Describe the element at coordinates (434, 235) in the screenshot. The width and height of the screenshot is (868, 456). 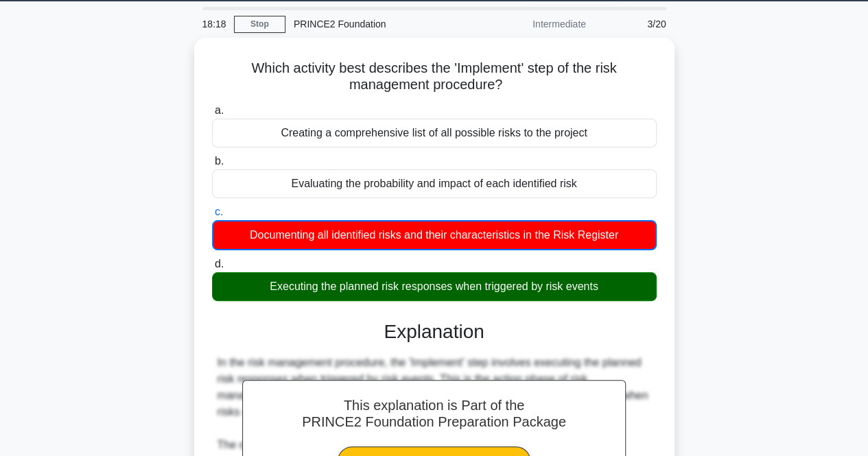
I see `div: Documenting all identified risks and their characteristics in the Risk Register` at that location.